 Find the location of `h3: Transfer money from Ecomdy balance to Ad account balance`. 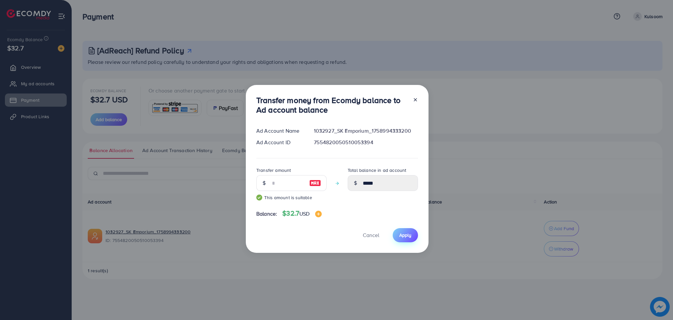

h3: Transfer money from Ecomdy balance to Ad account balance is located at coordinates (332, 105).